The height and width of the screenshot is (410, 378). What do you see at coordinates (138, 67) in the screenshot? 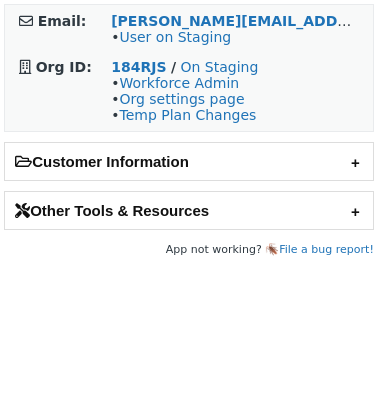
I see `a: 184RJS` at bounding box center [138, 67].